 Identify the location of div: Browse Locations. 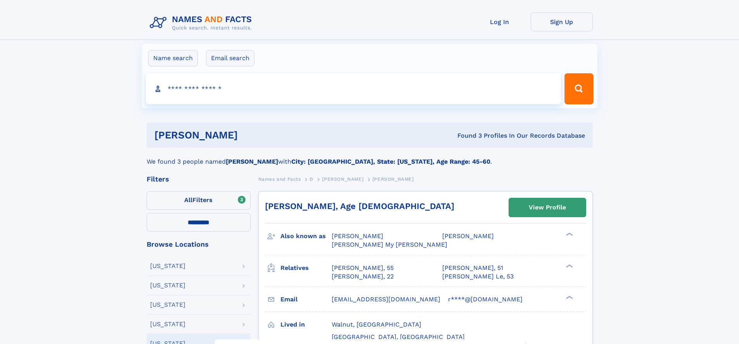
(199, 244).